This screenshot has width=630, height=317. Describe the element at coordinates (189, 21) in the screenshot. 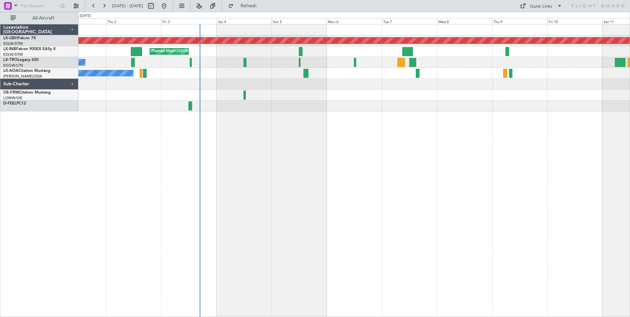

I see `div: Fri 3` at that location.